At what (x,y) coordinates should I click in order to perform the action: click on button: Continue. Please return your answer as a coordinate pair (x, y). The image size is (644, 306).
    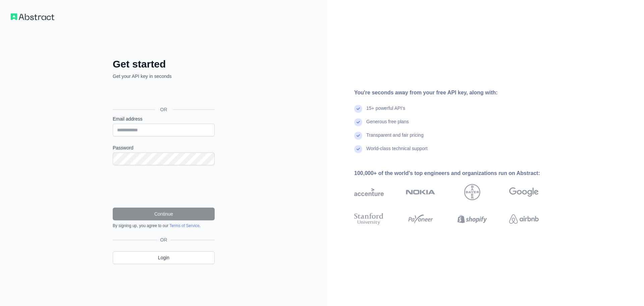
    Looking at the image, I should click on (164, 214).